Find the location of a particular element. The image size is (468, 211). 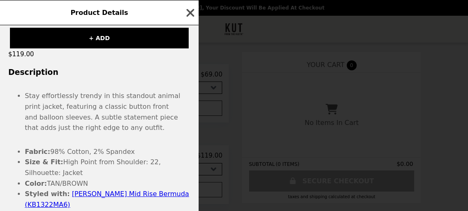

li: Stay effortlessly trendy in this standout animal print jacket, featuring a classic button front a... is located at coordinates (108, 112).